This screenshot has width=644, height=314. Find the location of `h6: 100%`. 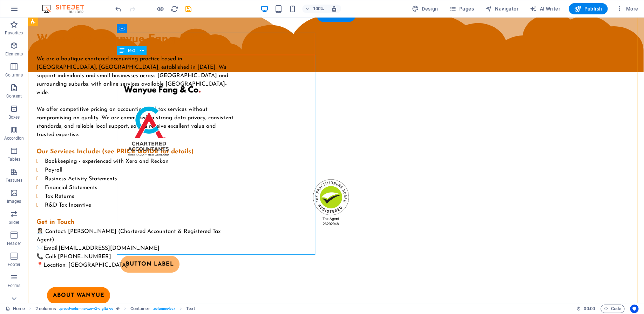

h6: 100% is located at coordinates (319, 8).